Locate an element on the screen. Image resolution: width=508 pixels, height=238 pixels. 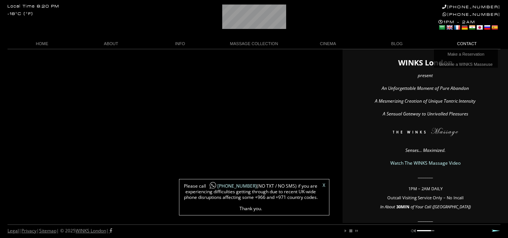
a: French is located at coordinates (457, 27).